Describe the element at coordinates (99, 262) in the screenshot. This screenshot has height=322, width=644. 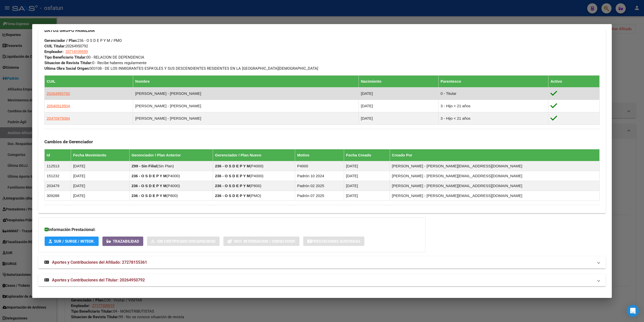
I see `span: Aportes y Contribuciones del Afiliado: 27278155361` at that location.